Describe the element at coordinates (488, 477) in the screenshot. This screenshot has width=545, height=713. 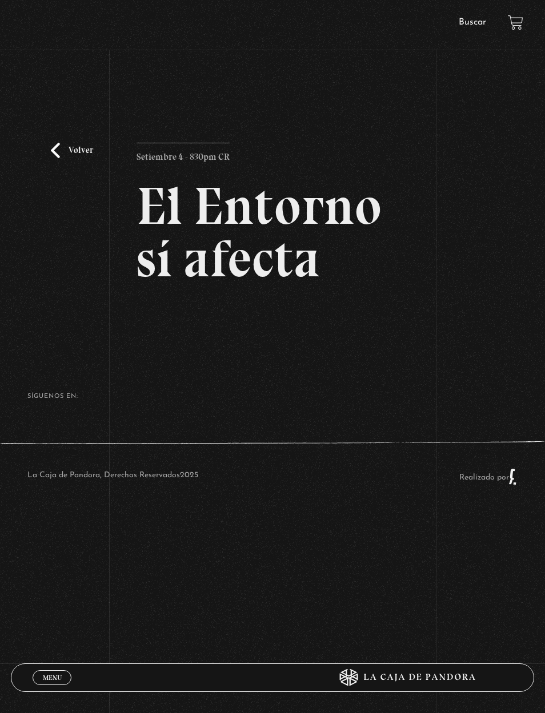
I see `a: Realizado por` at that location.